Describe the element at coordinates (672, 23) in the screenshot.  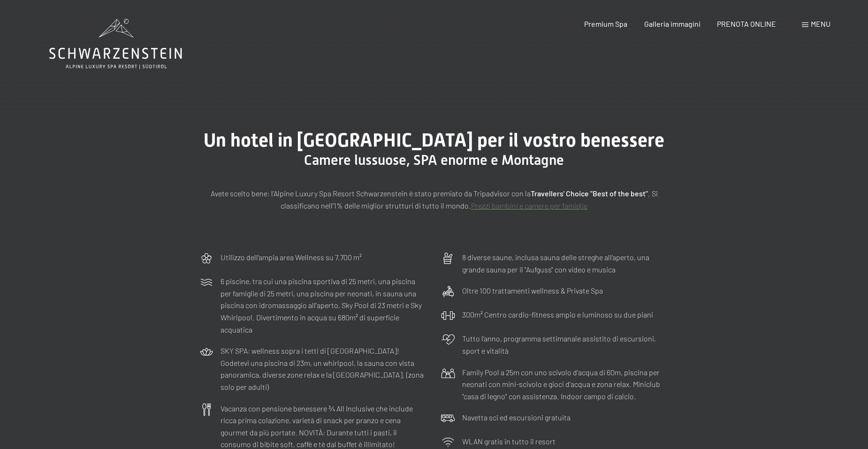
I see `a: Galleria immagini` at that location.